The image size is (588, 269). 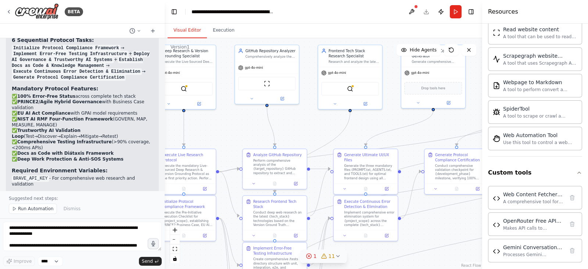 I want to click on div: Ultimate UI/UX Content GeneratorGenerate comprehensive PROMPT.txt, AGENTS.txt, and TOOLS.txt file..., so click(x=433, y=76).